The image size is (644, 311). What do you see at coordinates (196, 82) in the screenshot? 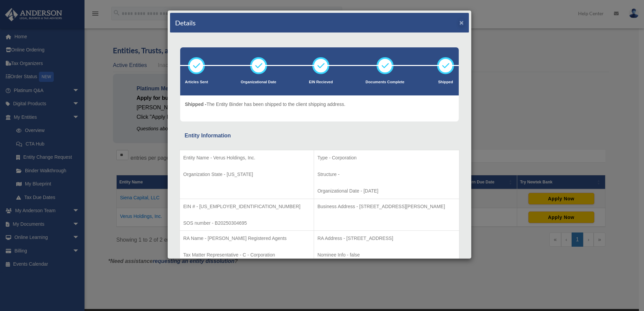
I see `p: Articles Sent` at bounding box center [196, 82].